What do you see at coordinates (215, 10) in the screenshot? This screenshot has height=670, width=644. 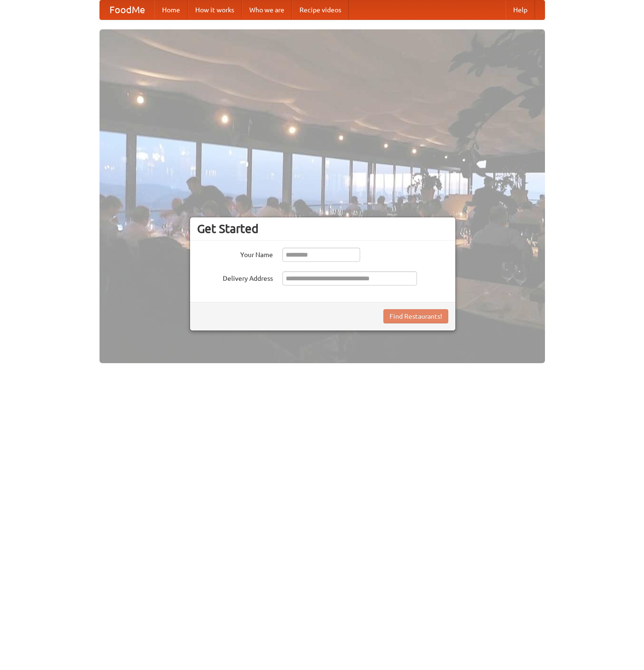 I see `a: How it works` at bounding box center [215, 10].